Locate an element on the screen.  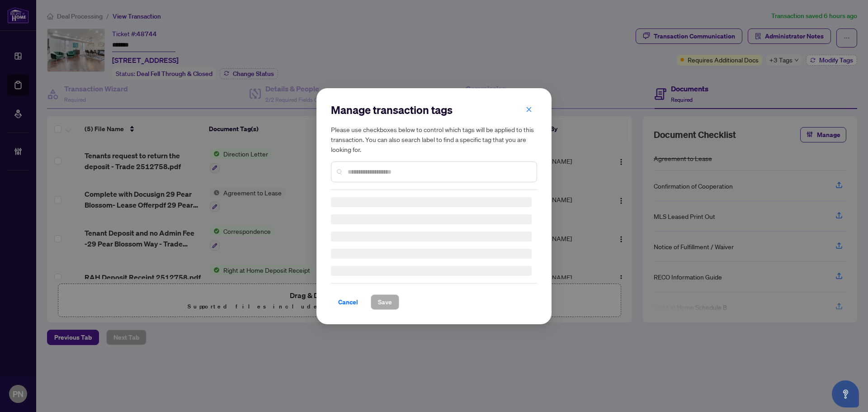
h5: Please use checkboxes below to control which tags will be applied to this transaction. You can al... is located at coordinates (434, 140).